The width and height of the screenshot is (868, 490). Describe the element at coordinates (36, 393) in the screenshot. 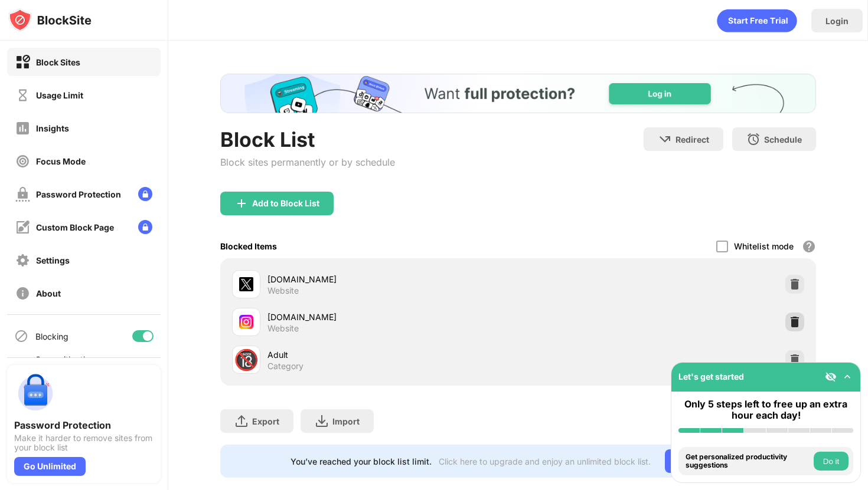

I see `img: push-password-protection.svg` at that location.